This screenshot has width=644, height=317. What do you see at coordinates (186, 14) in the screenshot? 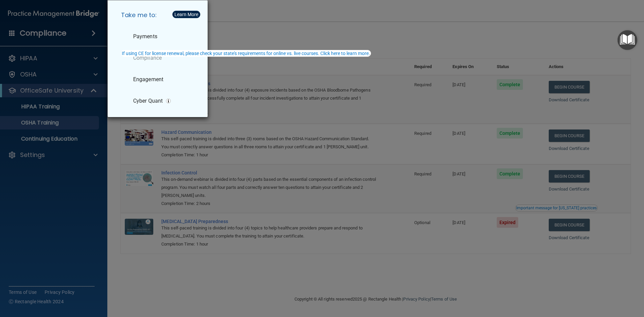
I see `div: Learn More` at bounding box center [186, 14].